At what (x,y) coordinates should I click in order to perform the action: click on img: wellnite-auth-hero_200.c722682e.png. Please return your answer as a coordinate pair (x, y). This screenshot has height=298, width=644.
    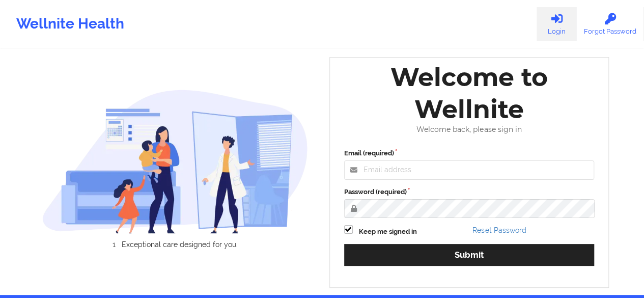
    Looking at the image, I should click on (175, 161).